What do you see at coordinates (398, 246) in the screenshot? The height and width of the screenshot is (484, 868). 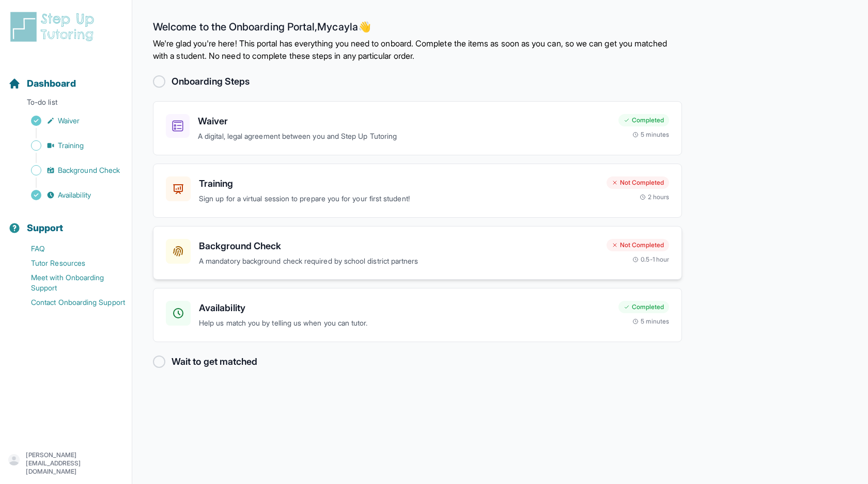 I see `h3: Background Check` at bounding box center [398, 246].